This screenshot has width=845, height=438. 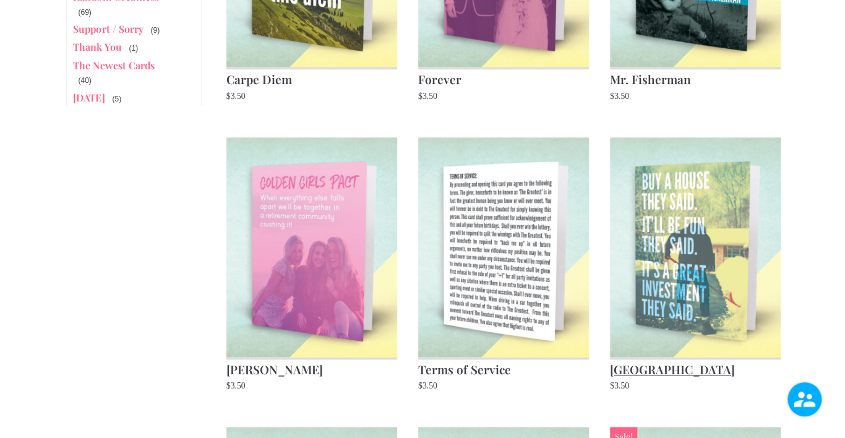 I want to click on span: (1), so click(x=133, y=48).